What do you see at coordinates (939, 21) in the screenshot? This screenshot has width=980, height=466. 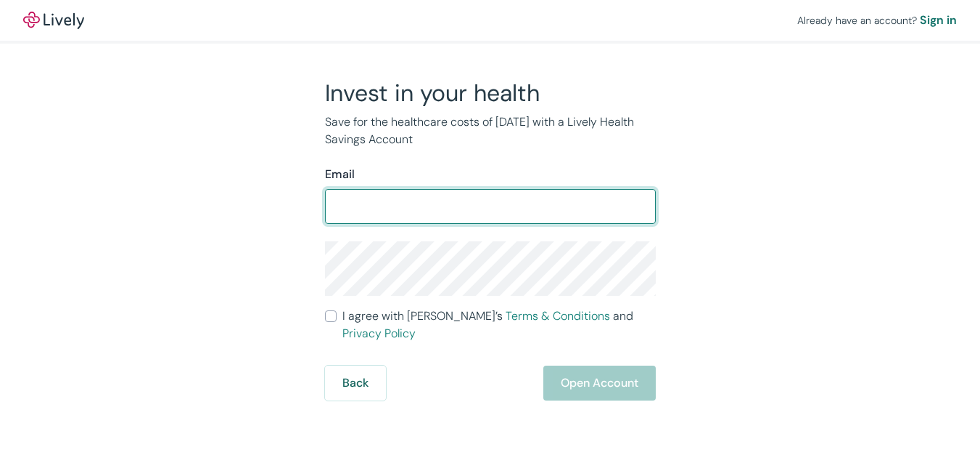 I see `a: Sign in` at bounding box center [939, 21].